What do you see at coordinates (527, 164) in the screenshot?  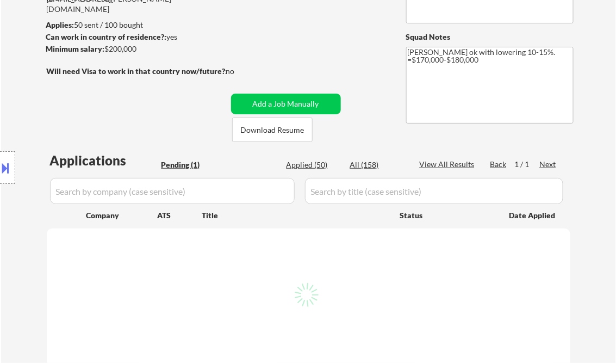 I see `div: 1 / 1` at bounding box center [527, 164].